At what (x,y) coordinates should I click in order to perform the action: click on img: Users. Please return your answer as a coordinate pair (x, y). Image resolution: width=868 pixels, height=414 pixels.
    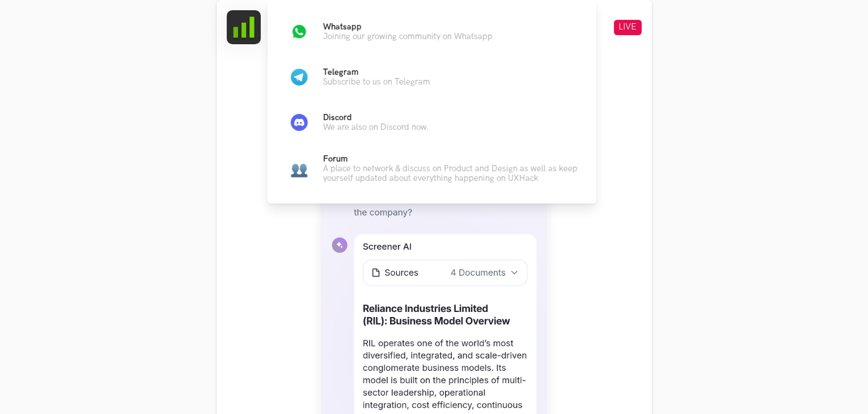
    Looking at the image, I should click on (299, 169).